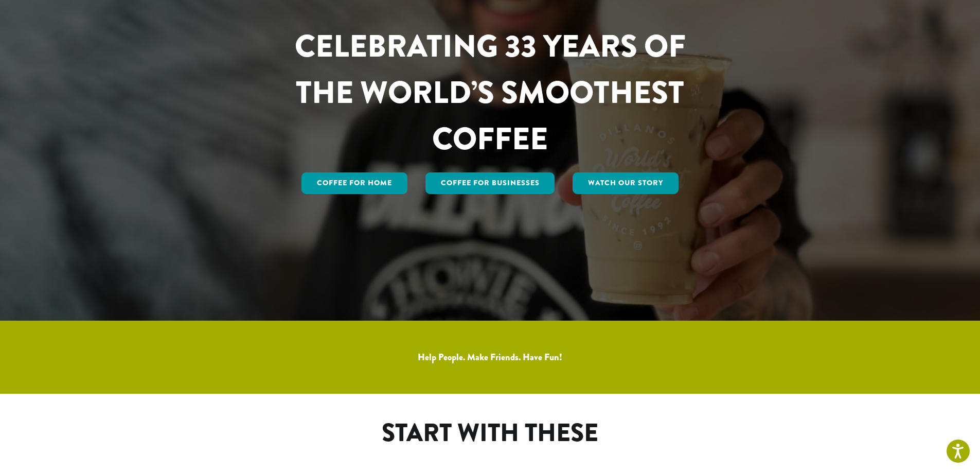 This screenshot has width=980, height=473. What do you see at coordinates (354, 184) in the screenshot?
I see `a: Coffee for Home` at bounding box center [354, 184].